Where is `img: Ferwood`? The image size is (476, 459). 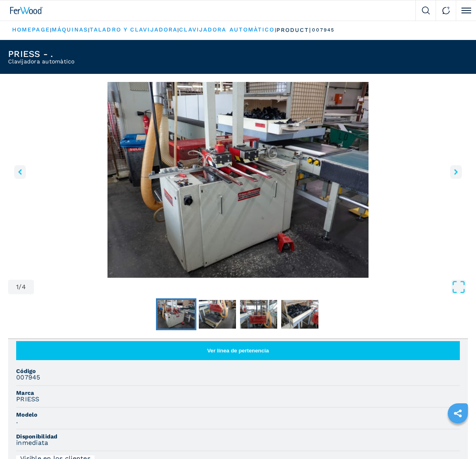
img: Ferwood is located at coordinates (26, 11).